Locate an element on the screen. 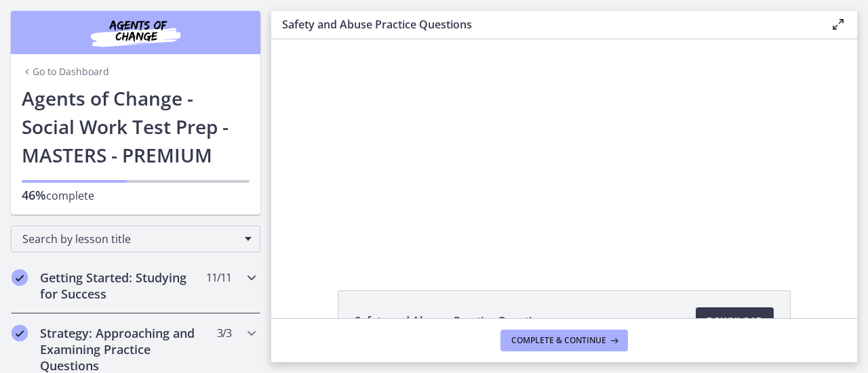  h3: Safety and Abuse Practice Questions is located at coordinates (545, 24).